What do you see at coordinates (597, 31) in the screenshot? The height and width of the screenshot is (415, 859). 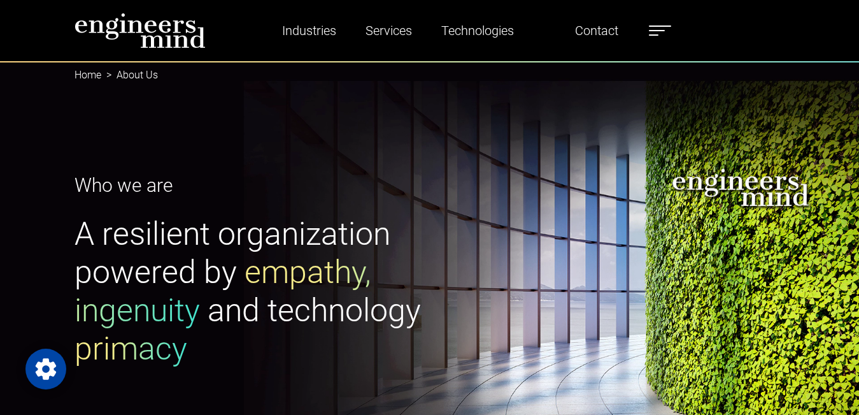 I see `a: Contact` at bounding box center [597, 31].